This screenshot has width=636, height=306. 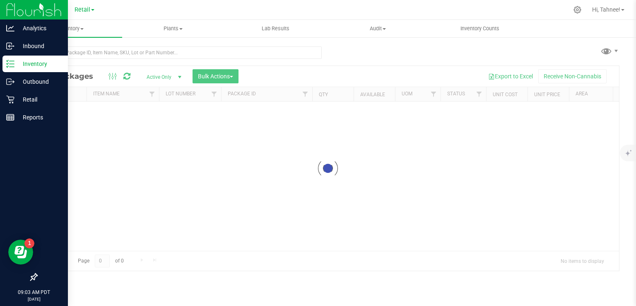 I want to click on inline-svg: Retail, so click(x=10, y=99).